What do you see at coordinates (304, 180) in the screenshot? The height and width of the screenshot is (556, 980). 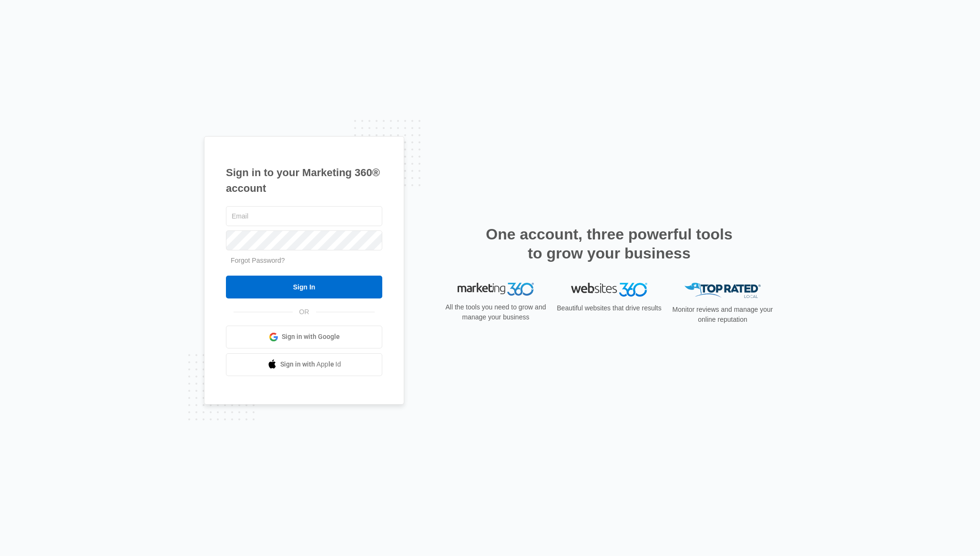 I see `h1: Sign in to your Marketing 360® account` at bounding box center [304, 180].